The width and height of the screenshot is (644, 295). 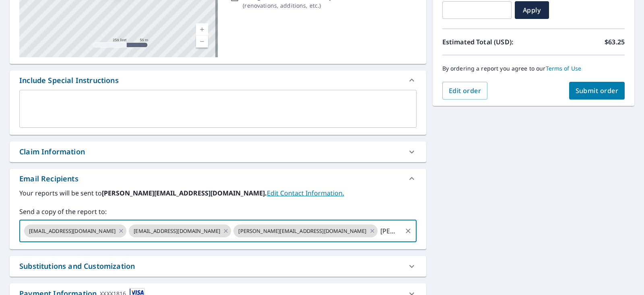 What do you see at coordinates (465, 91) in the screenshot?
I see `button: Edit order` at bounding box center [465, 91].